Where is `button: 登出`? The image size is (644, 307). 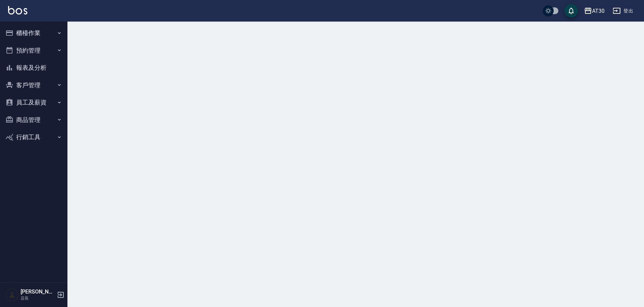 button: 登出 is located at coordinates (623, 11).